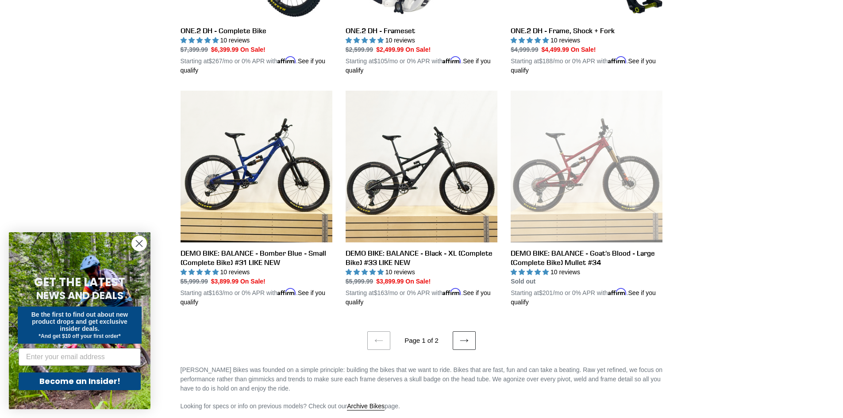 The image size is (843, 418). What do you see at coordinates (80, 357) in the screenshot?
I see `input: Enter your email address` at bounding box center [80, 357].